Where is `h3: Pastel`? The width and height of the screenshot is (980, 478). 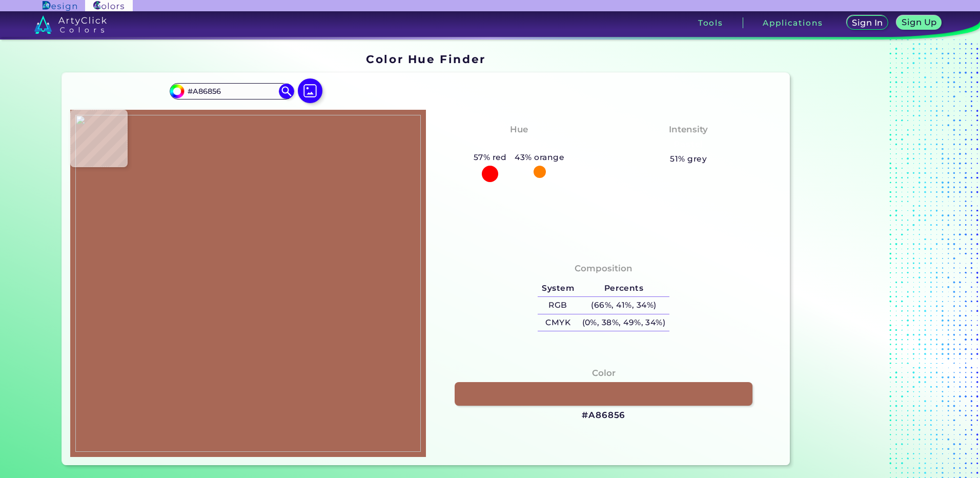 h3: Pastel is located at coordinates (689, 144).